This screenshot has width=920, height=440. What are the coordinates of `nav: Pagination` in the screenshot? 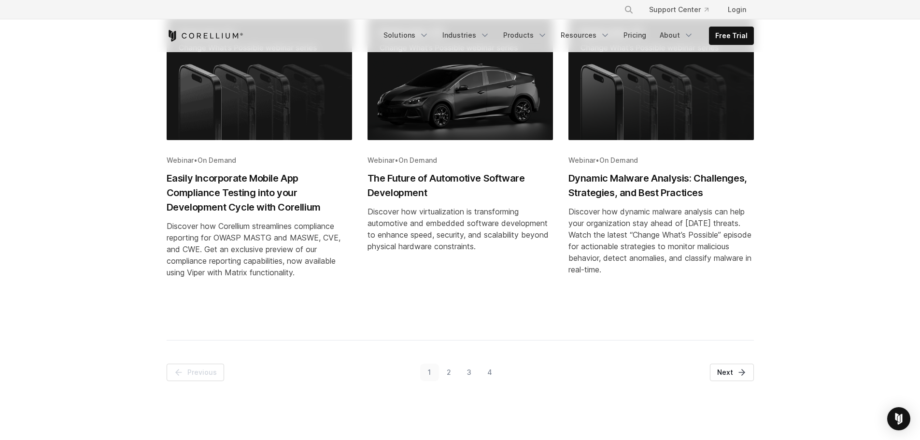 It's located at (460, 390).